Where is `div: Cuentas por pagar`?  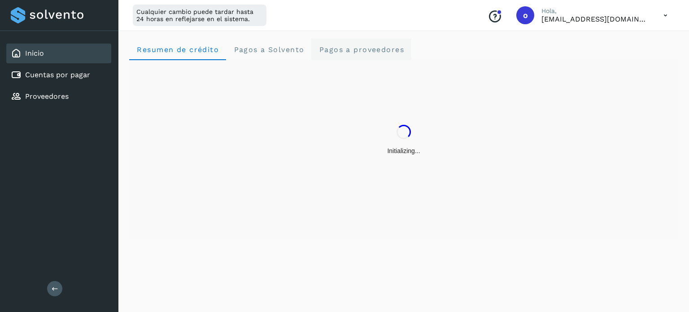
div: Cuentas por pagar is located at coordinates (59, 75).